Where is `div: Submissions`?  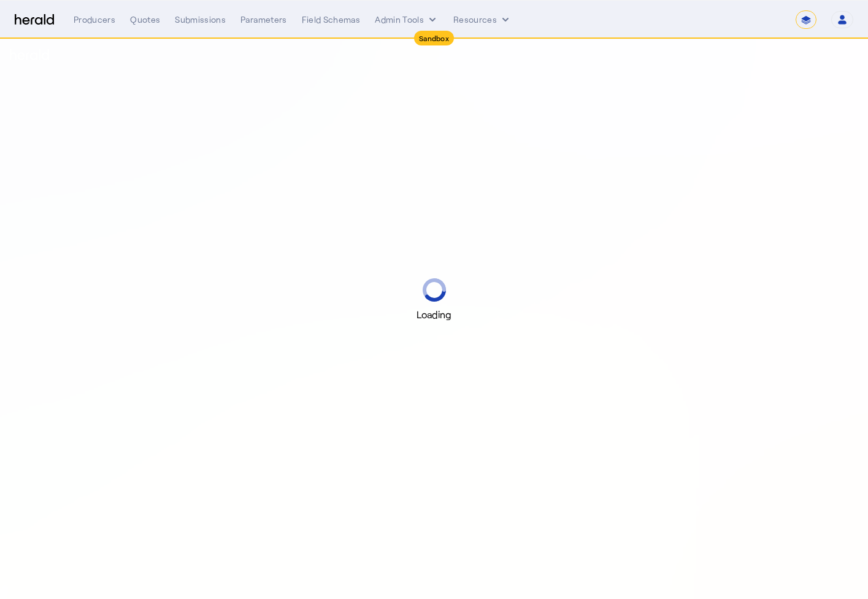
div: Submissions is located at coordinates (200, 20).